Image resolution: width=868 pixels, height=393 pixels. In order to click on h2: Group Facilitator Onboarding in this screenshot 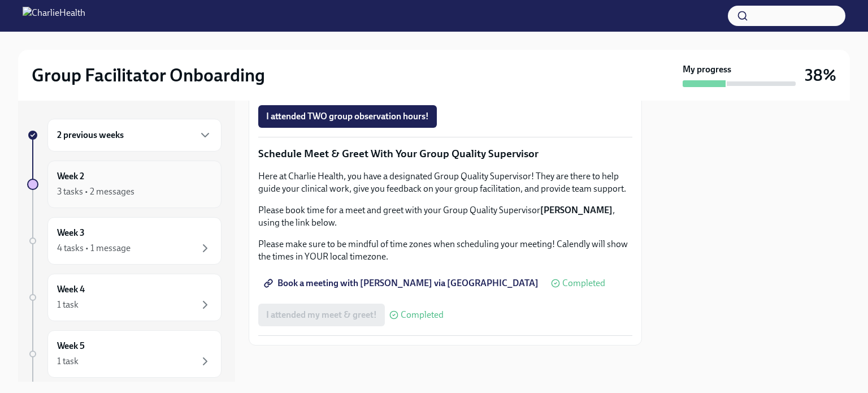, I will do `click(148, 75)`.